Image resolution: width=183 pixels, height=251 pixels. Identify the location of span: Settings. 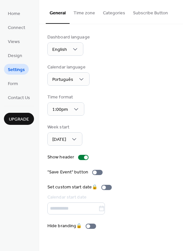
(16, 70).